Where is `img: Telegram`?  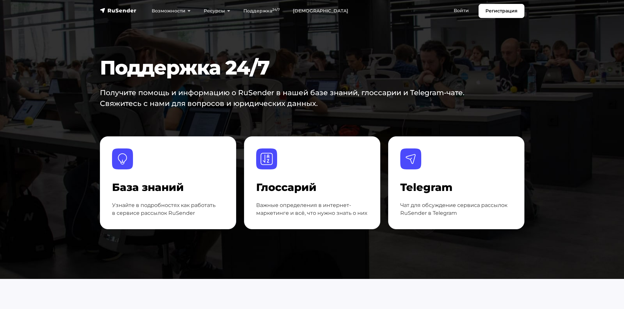 img: Telegram is located at coordinates (411, 159).